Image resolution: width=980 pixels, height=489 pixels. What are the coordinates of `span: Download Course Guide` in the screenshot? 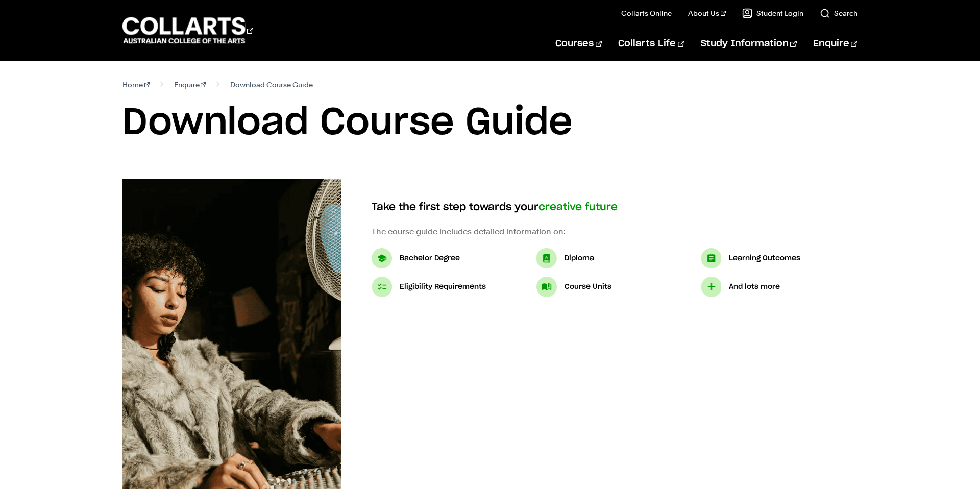 It's located at (271, 85).